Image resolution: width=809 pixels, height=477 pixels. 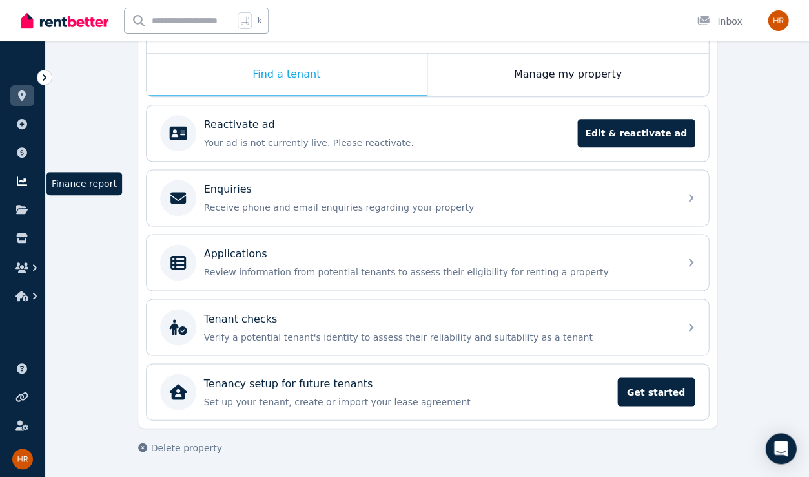 I want to click on span: Edit & reactivate ad, so click(x=636, y=133).